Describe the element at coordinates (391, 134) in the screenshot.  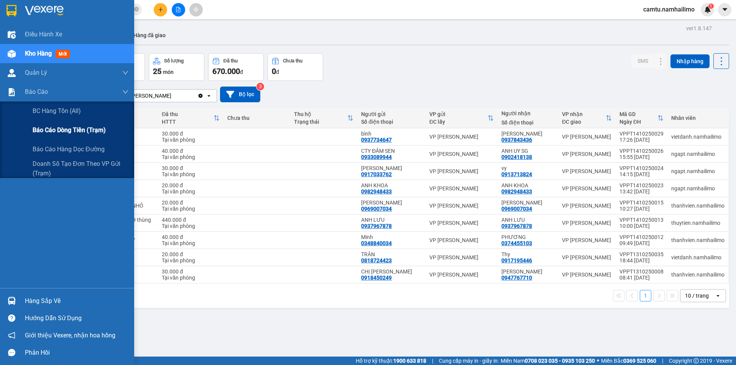
I see `div: bình` at that location.